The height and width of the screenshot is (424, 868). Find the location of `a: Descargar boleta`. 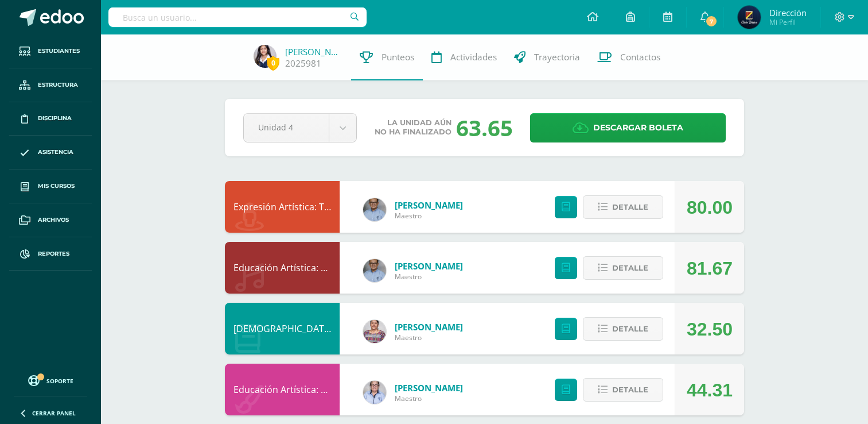

a: Descargar boleta is located at coordinates (628, 127).